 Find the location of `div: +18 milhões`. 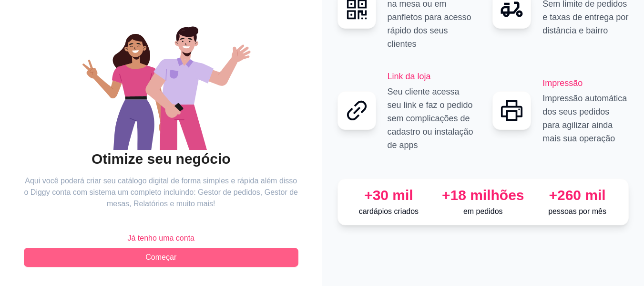

div: +18 milhões is located at coordinates (483, 195).